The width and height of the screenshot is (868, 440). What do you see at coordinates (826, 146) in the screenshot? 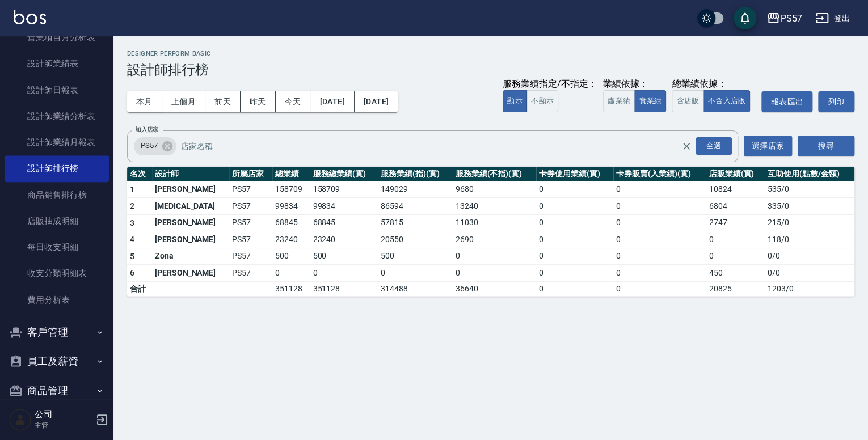
I see `button: 搜尋` at bounding box center [826, 146].